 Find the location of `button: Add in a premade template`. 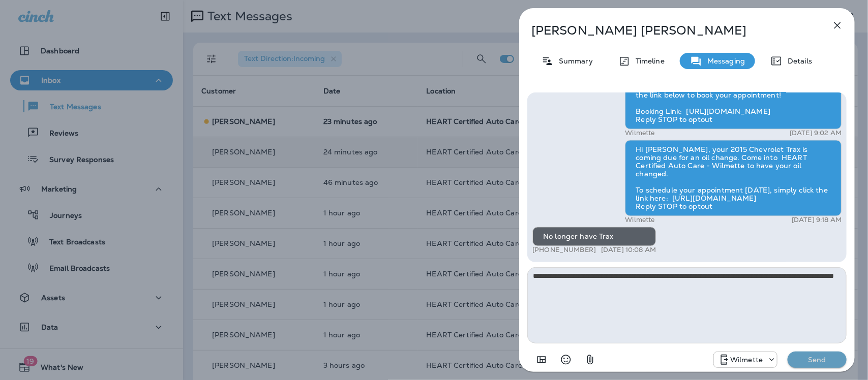

button: Add in a premade template is located at coordinates (542, 359).